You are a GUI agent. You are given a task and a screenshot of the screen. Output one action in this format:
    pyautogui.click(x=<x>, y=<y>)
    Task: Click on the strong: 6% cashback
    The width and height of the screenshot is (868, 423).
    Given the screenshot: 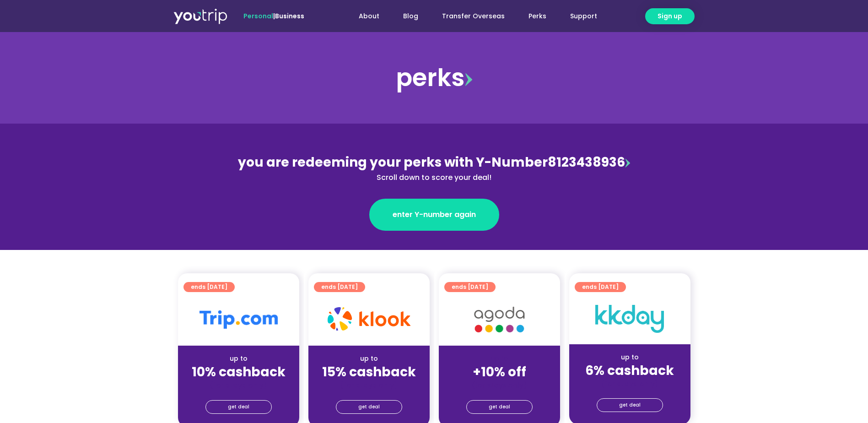 What is the action you would take?
    pyautogui.click(x=630, y=370)
    